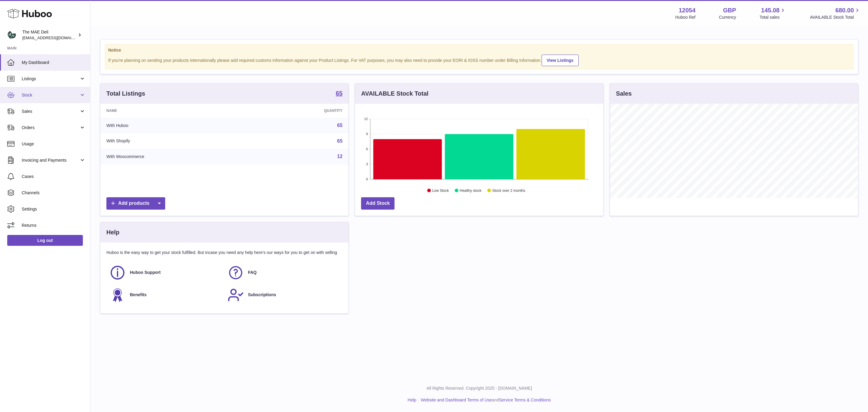 Image resolution: width=868 pixels, height=412 pixels. What do you see at coordinates (471, 191) in the screenshot?
I see `text: Healthy stock` at bounding box center [471, 191].